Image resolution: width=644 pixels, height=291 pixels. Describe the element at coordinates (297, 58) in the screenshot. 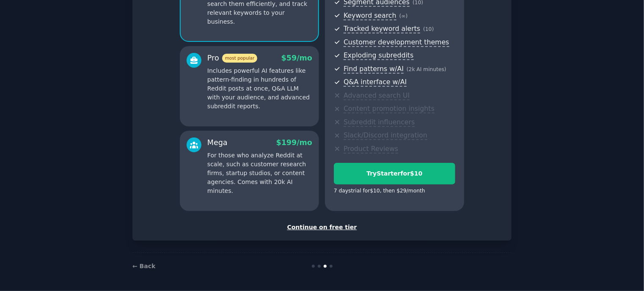

I see `span: $ 59 /mo` at that location.